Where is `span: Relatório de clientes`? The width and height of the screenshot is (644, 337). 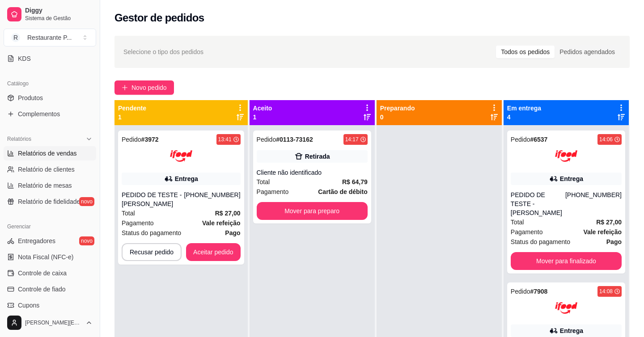
span: Relatório de clientes is located at coordinates (46, 170).